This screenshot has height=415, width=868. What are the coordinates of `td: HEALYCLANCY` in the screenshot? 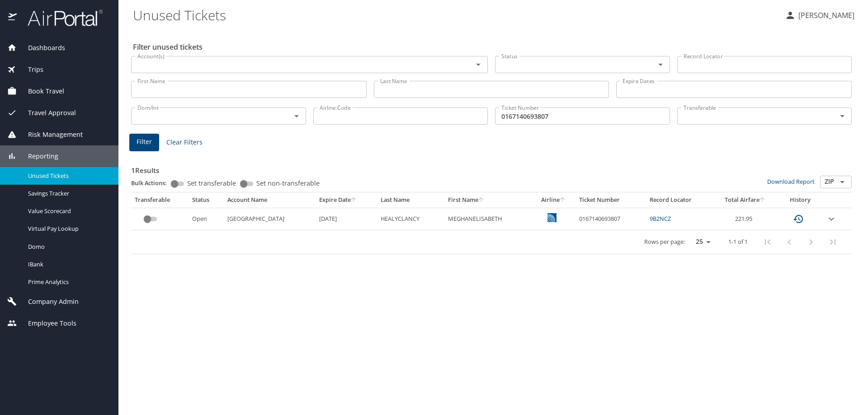 It's located at (410, 219).